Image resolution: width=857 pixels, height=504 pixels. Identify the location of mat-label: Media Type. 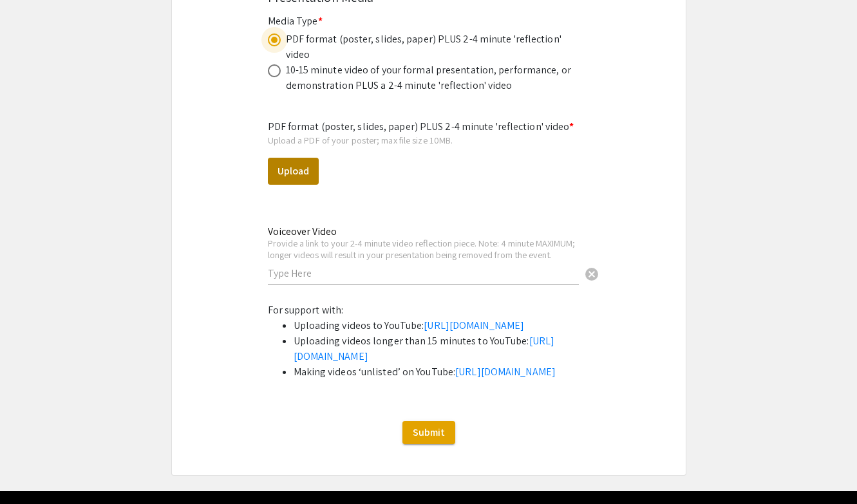
(295, 20).